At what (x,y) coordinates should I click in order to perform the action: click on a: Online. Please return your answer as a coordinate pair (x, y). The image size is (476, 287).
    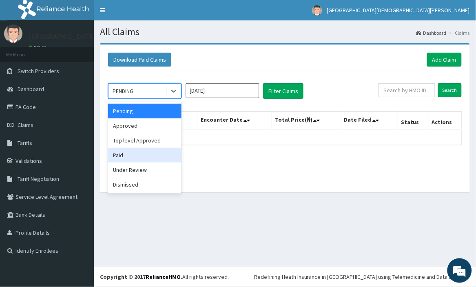
    Looking at the image, I should click on (38, 47).